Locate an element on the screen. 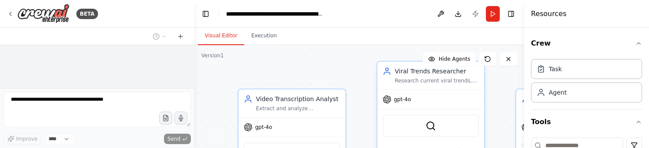 Image resolution: width=649 pixels, height=148 pixels. button: Switch to previous chat is located at coordinates (160, 36).